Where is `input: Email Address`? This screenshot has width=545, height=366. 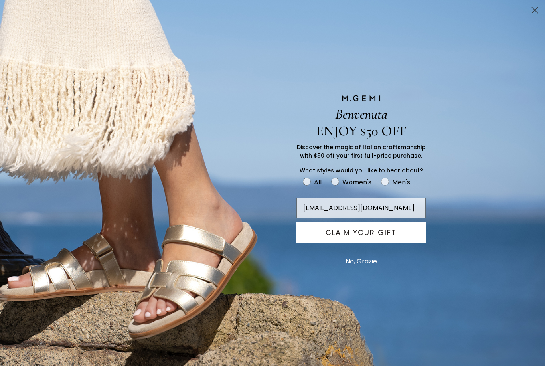 input: Email Address is located at coordinates (361, 208).